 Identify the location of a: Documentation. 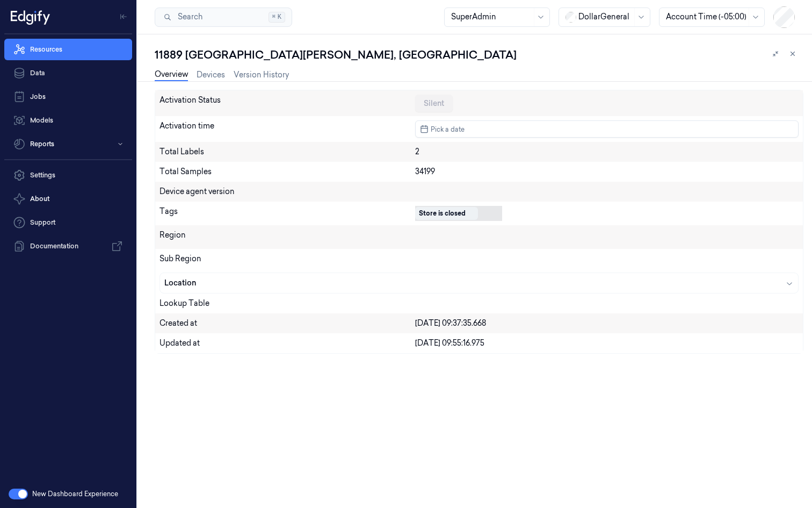
(68, 246).